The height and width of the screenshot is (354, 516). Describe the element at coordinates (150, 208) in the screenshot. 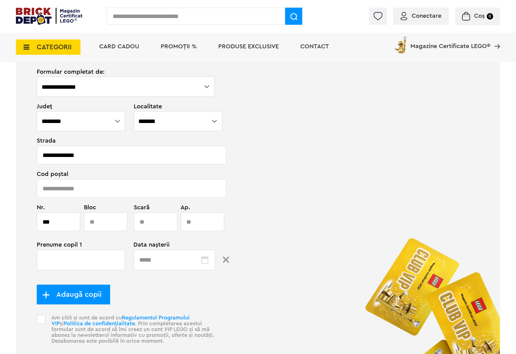

I see `span: Scară` at that location.